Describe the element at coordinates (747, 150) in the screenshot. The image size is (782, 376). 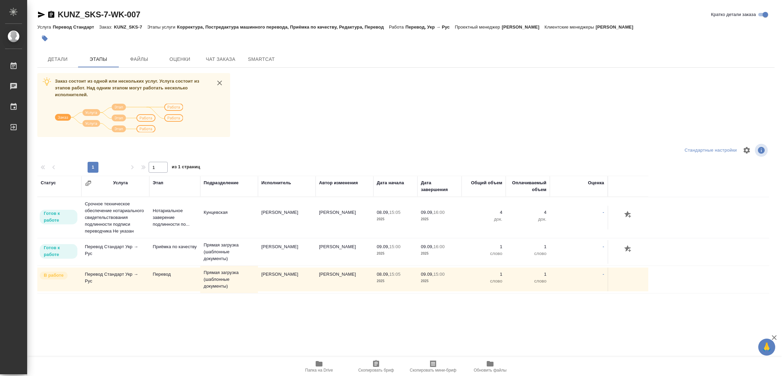
I see `span: Настроить таблицу` at that location.